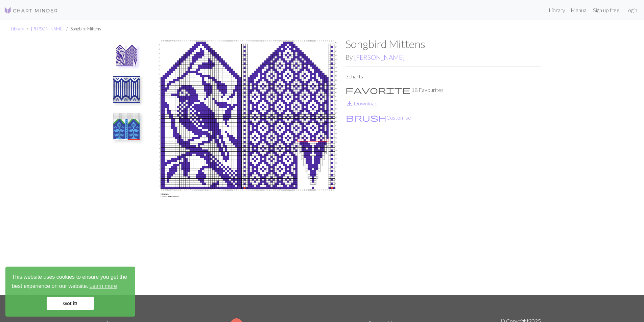 This screenshot has height=322, width=644. Describe the element at coordinates (443, 90) in the screenshot. I see `p: 18 Favourites` at that location.